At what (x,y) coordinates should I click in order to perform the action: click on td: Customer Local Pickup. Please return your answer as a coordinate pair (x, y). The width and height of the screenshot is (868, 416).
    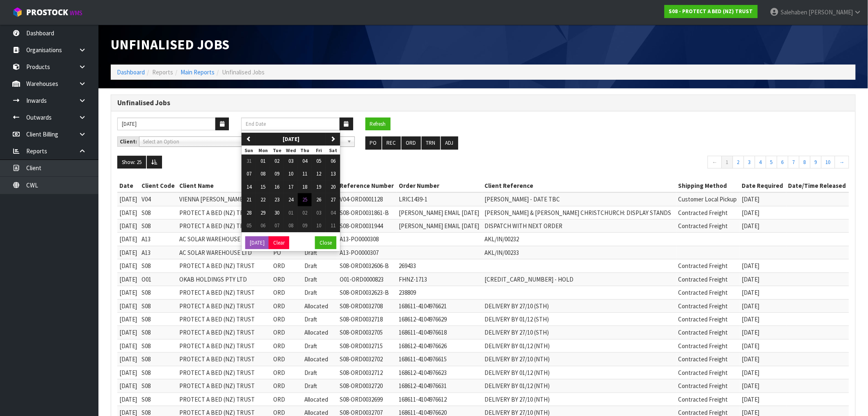
    Looking at the image, I should click on (708, 199).